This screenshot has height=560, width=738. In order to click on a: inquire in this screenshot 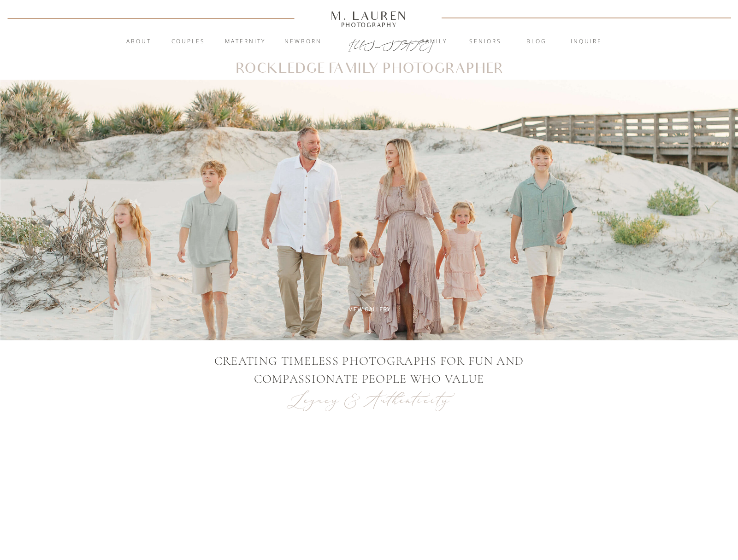, I will do `click(586, 42)`.